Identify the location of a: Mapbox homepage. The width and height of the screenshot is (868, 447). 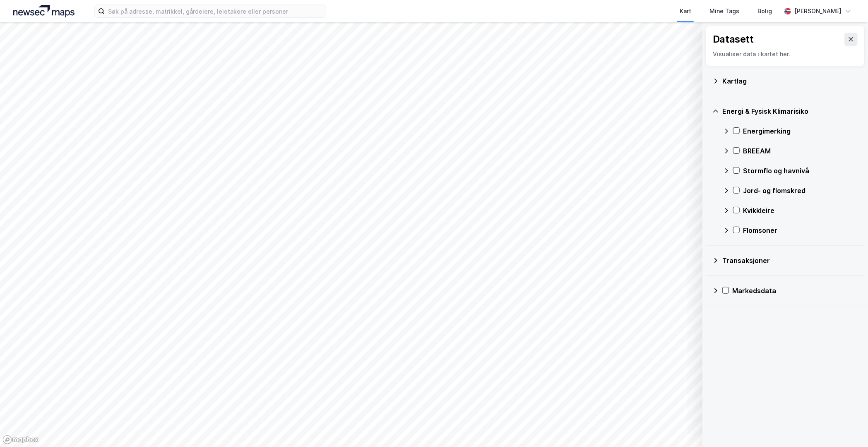
(21, 439).